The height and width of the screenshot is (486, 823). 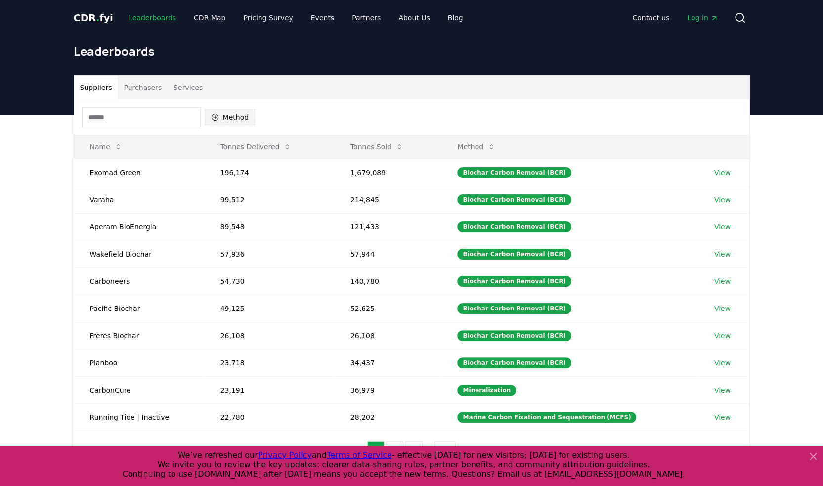 What do you see at coordinates (188, 87) in the screenshot?
I see `button: Services` at bounding box center [188, 87].